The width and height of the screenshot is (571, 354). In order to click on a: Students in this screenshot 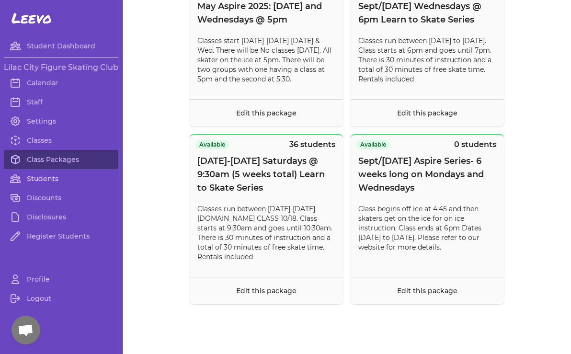, I will do `click(61, 179)`.